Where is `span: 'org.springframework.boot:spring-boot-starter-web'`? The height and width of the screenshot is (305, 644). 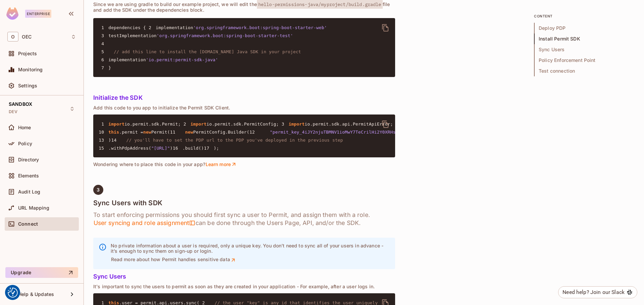 span: 'org.springframework.boot:spring-boot-starter-web' is located at coordinates (260, 27).